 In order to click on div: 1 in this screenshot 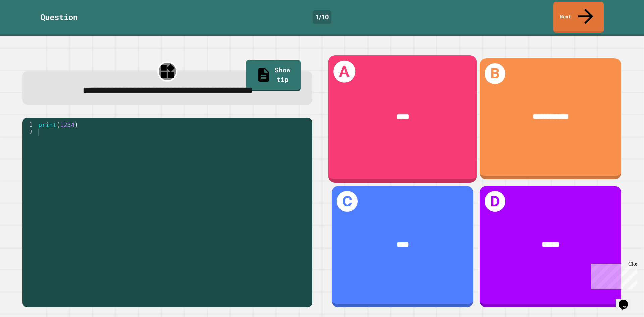, I will do `click(30, 124)`.